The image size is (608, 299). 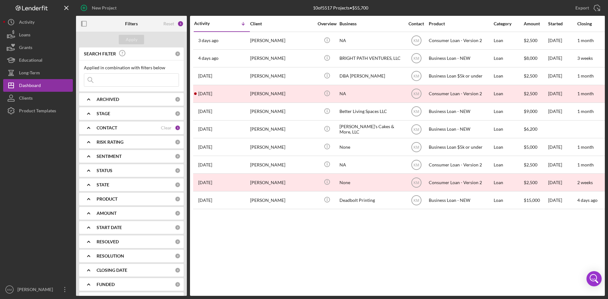 What do you see at coordinates (178, 128) in the screenshot?
I see `div: 1` at bounding box center [178, 128].